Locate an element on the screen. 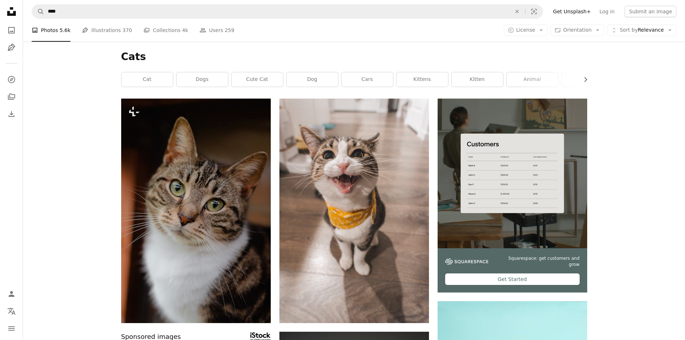 Image resolution: width=685 pixels, height=340 pixels. button: Submit an image is located at coordinates (651, 12).